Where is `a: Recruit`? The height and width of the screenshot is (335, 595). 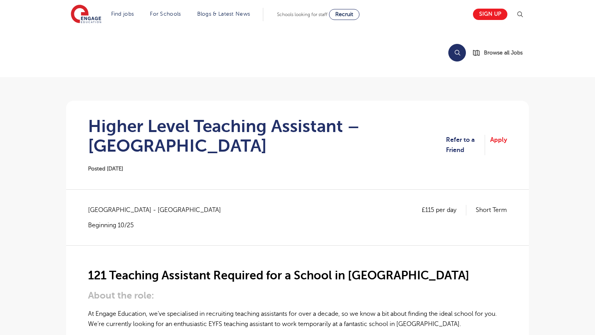 a: Recruit is located at coordinates (344, 14).